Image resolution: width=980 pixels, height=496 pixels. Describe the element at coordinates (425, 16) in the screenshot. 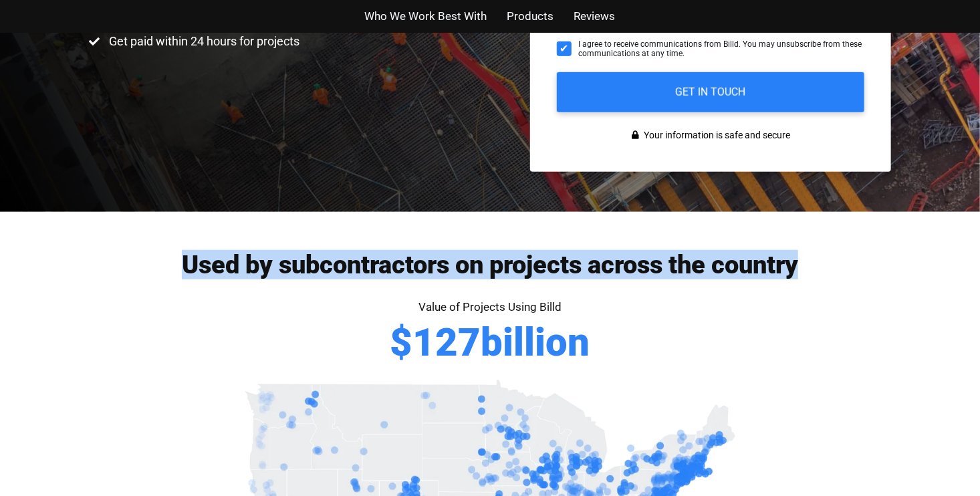

I see `span: Who We Work Best With` at that location.